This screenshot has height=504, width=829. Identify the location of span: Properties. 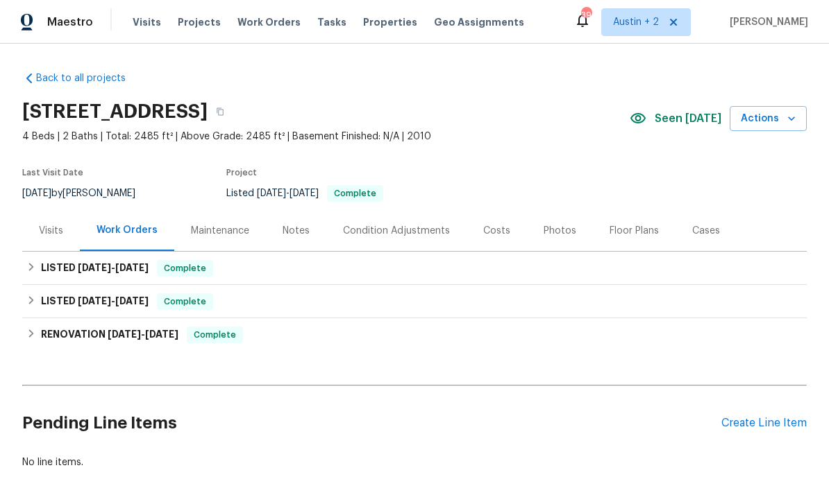
(390, 22).